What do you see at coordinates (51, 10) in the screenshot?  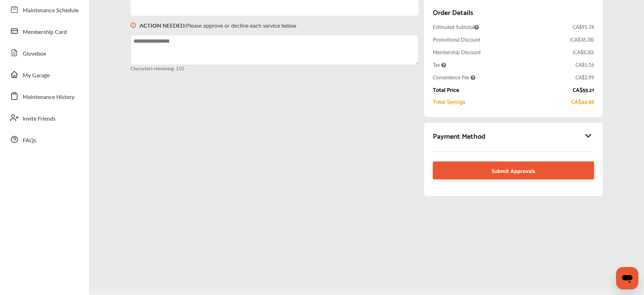 I see `span: Maintenance Schedule` at bounding box center [51, 10].